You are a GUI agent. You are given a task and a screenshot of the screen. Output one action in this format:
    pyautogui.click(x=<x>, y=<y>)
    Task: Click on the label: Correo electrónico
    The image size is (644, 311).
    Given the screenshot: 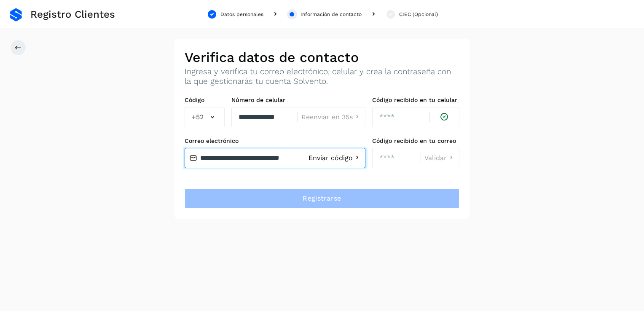 What is the action you would take?
    pyautogui.click(x=275, y=141)
    